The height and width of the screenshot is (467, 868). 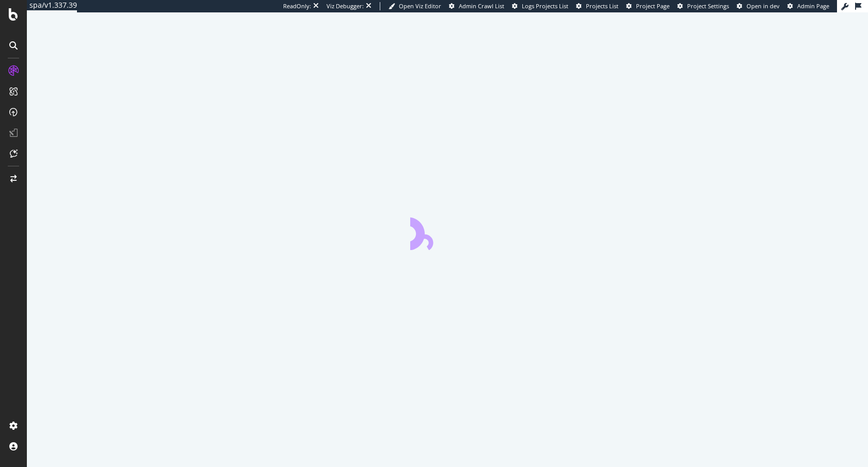 I want to click on a: Open in dev, so click(x=758, y=6).